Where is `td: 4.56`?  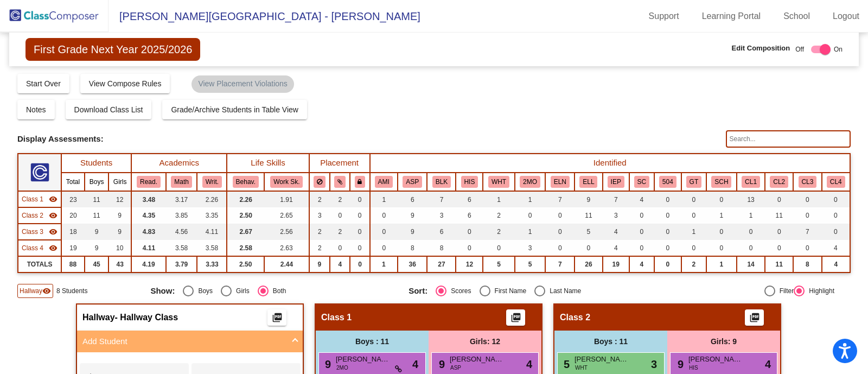
td: 4.56 is located at coordinates (182, 231).